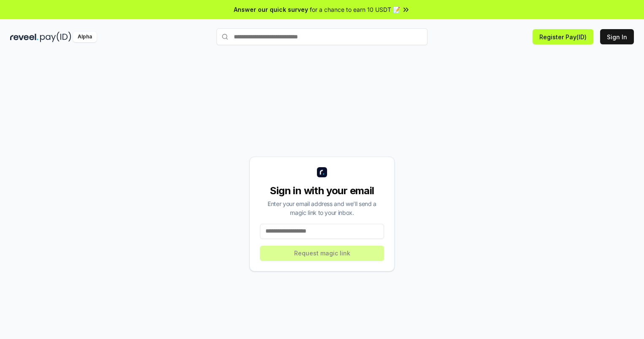  I want to click on img: logo_small, so click(322, 173).